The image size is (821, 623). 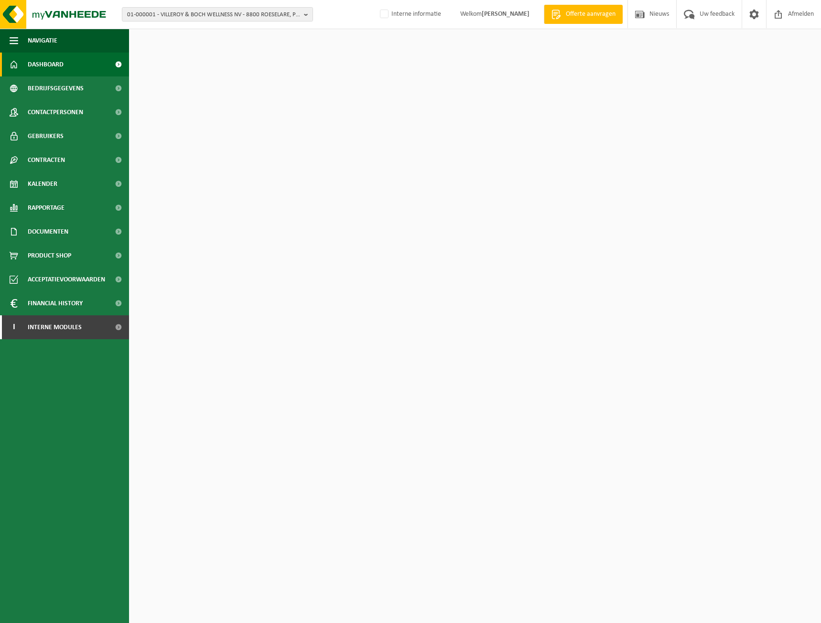 What do you see at coordinates (43, 184) in the screenshot?
I see `span: Kalender` at bounding box center [43, 184].